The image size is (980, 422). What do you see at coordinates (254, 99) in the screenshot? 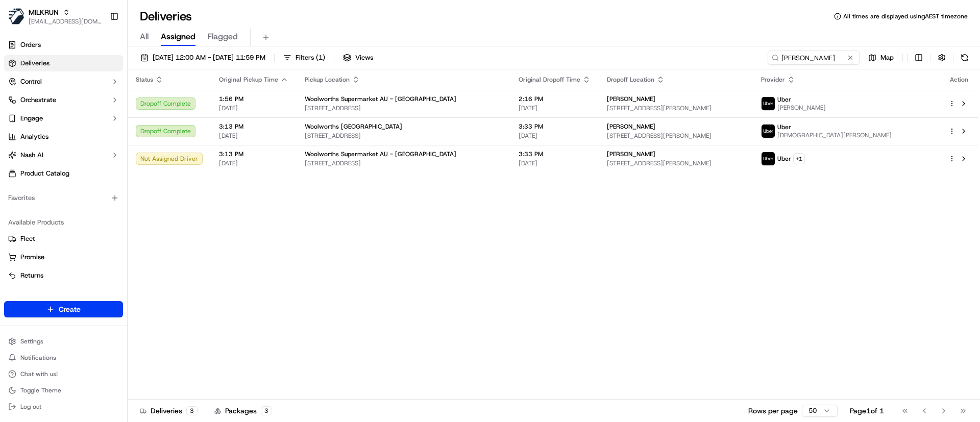
I see `span: 1:56 PM` at bounding box center [254, 99].